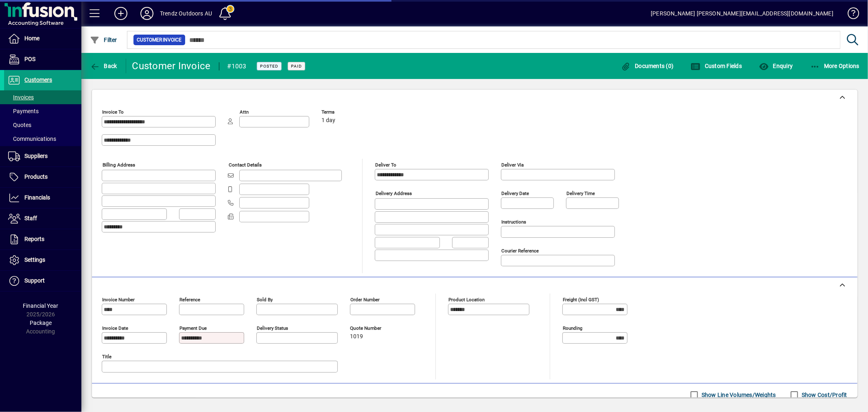 The image size is (868, 412). What do you see at coordinates (34, 239) in the screenshot?
I see `span: Reports` at bounding box center [34, 239].